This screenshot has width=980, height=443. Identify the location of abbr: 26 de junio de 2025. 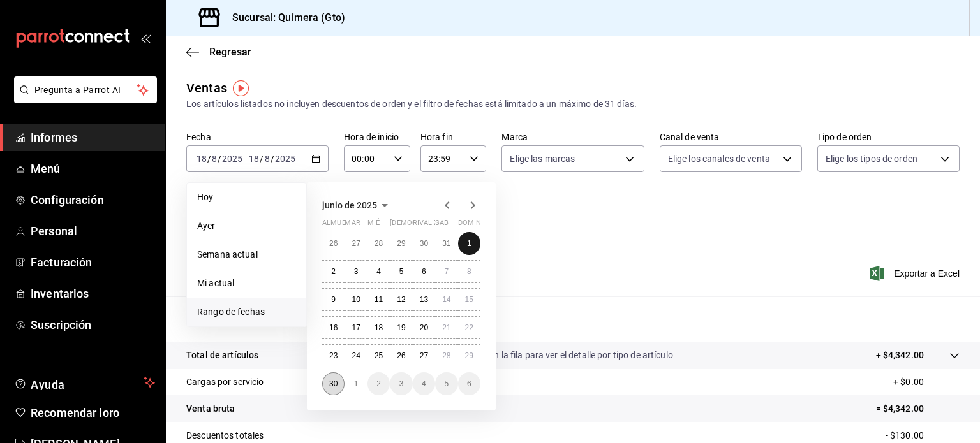
(401, 356).